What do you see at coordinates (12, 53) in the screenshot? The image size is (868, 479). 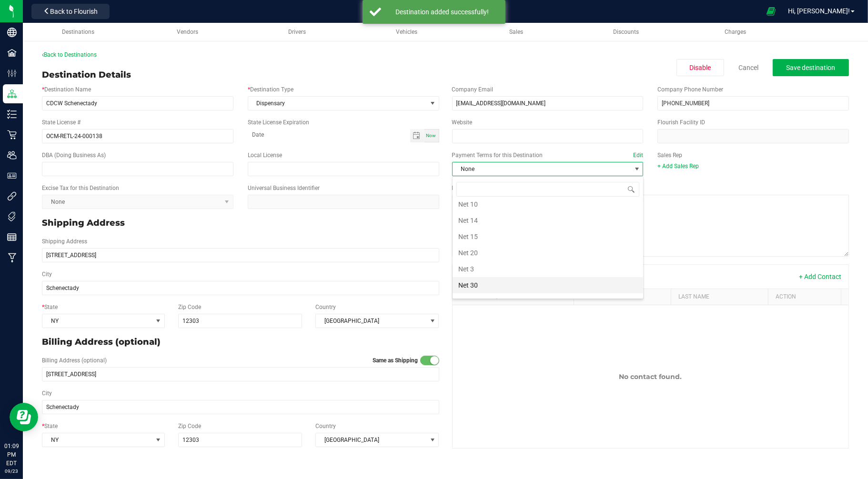 I see `inline-svg: Facilities` at bounding box center [12, 53].